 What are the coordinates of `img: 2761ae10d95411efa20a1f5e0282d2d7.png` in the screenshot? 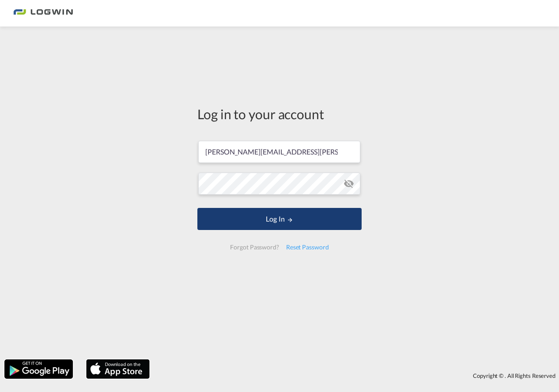 It's located at (43, 13).